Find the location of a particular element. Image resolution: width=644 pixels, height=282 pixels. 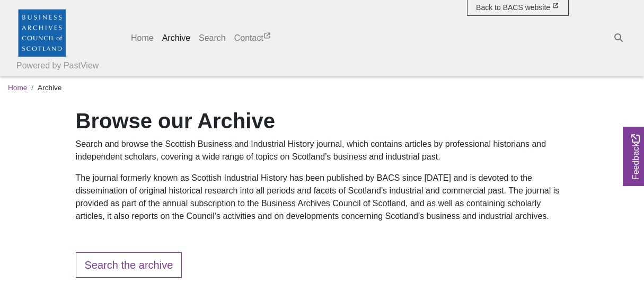

a: Would you like to provide feedback? is located at coordinates (633, 156).